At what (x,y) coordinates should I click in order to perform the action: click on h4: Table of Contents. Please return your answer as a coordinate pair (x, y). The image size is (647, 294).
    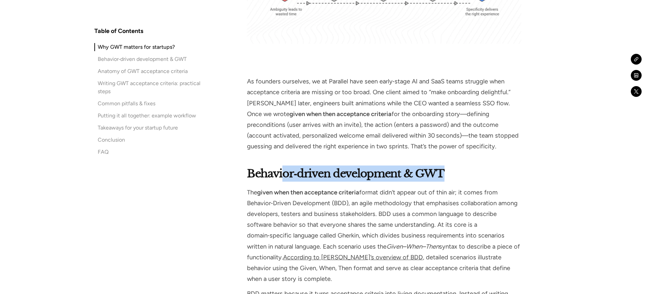
    Looking at the image, I should click on (119, 31).